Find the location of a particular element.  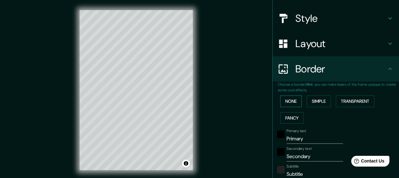

p: Choose a border. : you can make layers of the frame opaque to create some cool effects. is located at coordinates (338, 87).